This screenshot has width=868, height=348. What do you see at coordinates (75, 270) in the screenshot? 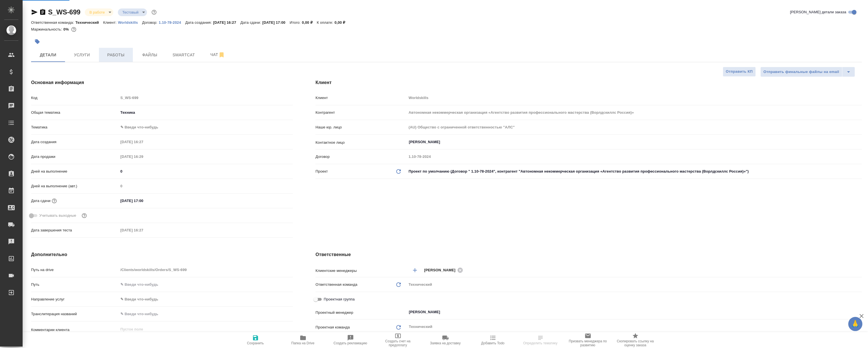
I see `p: Путь на drive` at bounding box center [75, 270].